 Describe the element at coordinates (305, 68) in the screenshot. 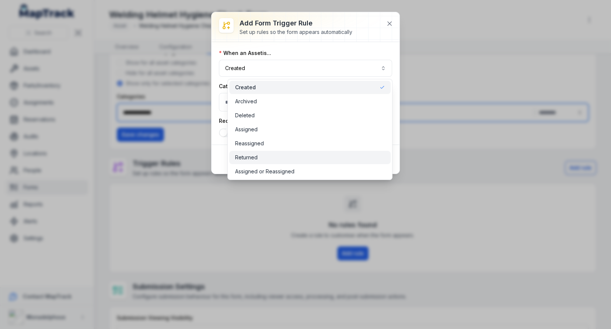

I see `button: Created` at that location.